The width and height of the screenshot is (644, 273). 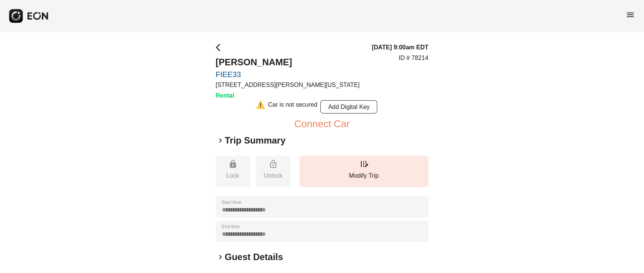 What do you see at coordinates (364, 171) in the screenshot?
I see `button: Modify Trip` at bounding box center [364, 171].